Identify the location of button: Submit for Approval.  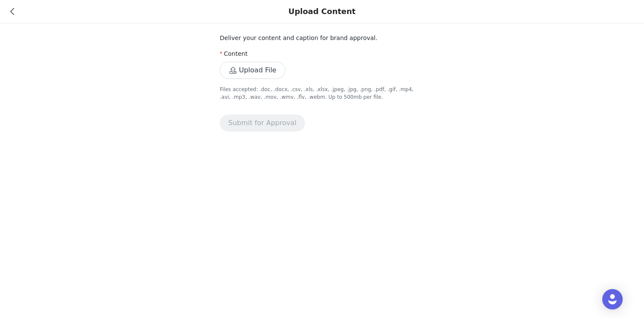
(262, 123).